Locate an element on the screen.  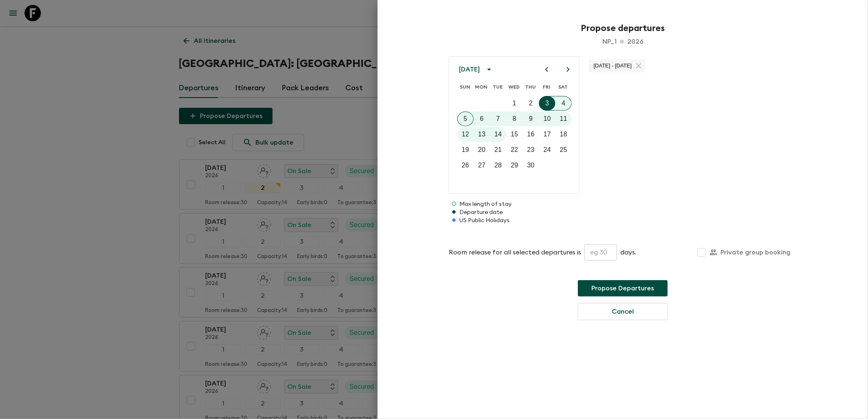
p: 6 is located at coordinates (481, 119).